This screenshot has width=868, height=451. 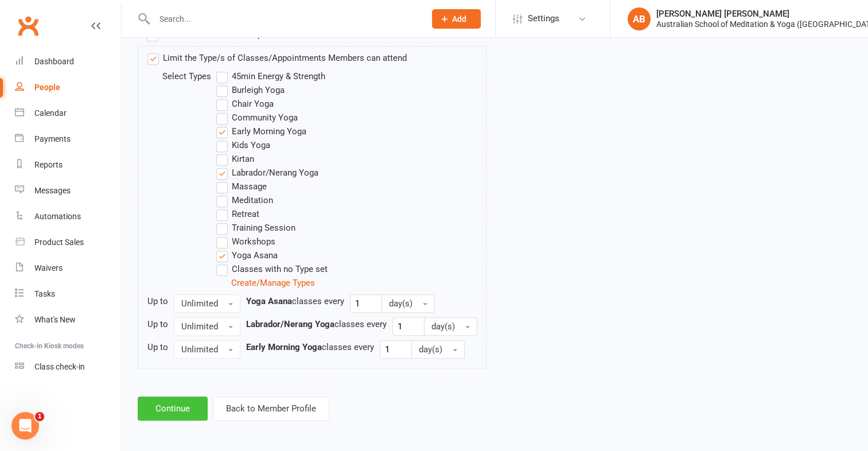 What do you see at coordinates (250, 90) in the screenshot?
I see `label: Burleigh Yoga` at bounding box center [250, 90].